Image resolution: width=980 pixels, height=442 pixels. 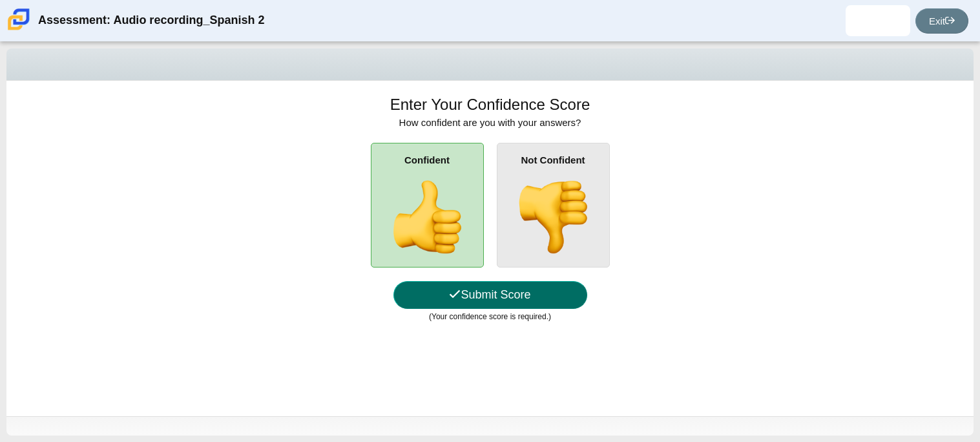 What do you see at coordinates (427, 160) in the screenshot?
I see `b: Confident` at bounding box center [427, 160].